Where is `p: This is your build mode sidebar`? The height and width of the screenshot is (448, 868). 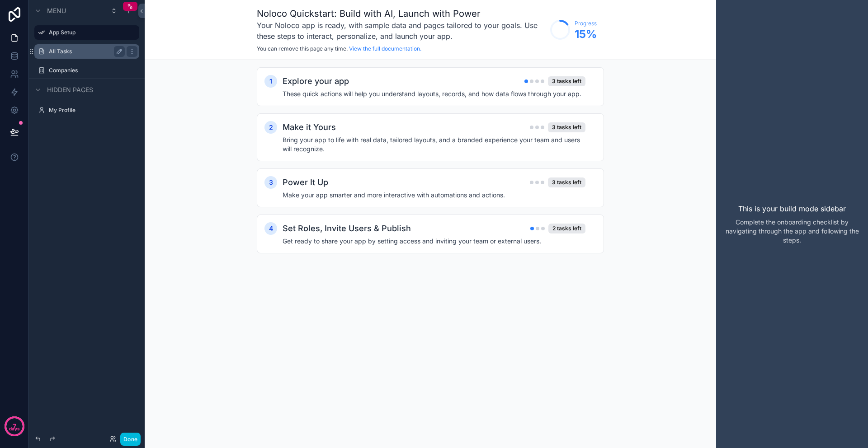
p: This is your build mode sidebar is located at coordinates (792, 209).